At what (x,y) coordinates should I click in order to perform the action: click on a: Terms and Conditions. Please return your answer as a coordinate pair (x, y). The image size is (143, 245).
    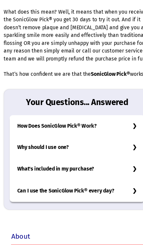
    Looking at the image, I should click on (39, 235).